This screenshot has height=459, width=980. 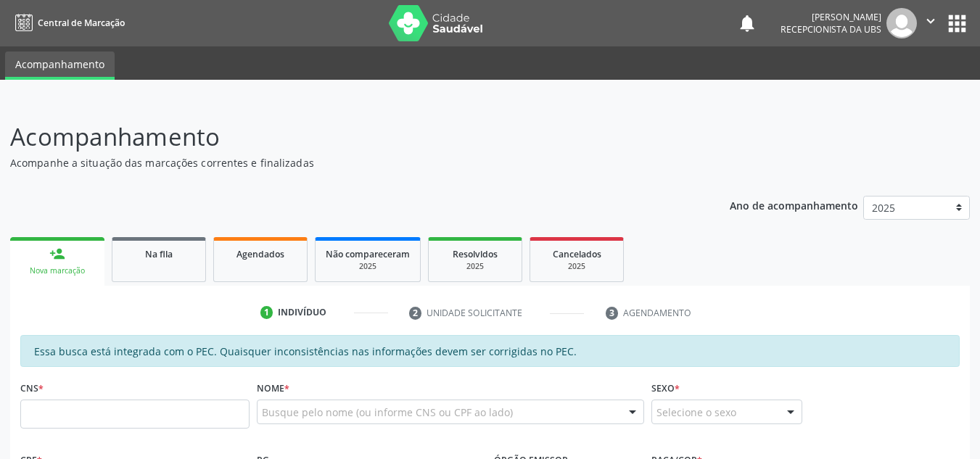 I want to click on span: Não compareceram, so click(x=368, y=253).